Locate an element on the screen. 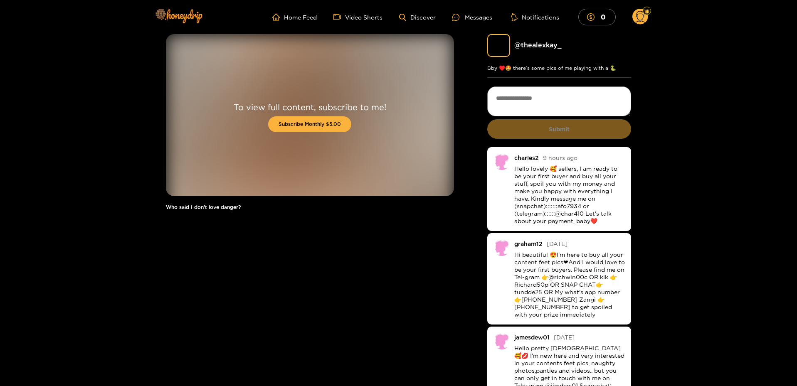 This screenshot has height=386, width=797. div: charles2 is located at coordinates (526, 158).